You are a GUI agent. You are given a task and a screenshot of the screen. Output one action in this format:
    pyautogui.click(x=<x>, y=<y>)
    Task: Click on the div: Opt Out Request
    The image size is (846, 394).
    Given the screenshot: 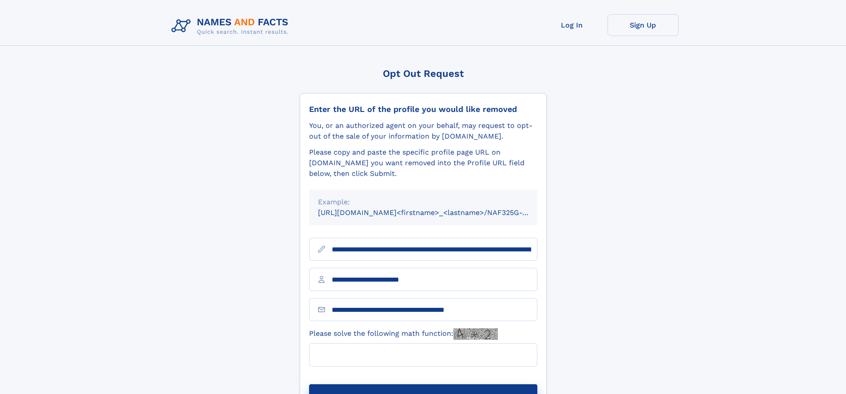 What is the action you would take?
    pyautogui.click(x=423, y=73)
    